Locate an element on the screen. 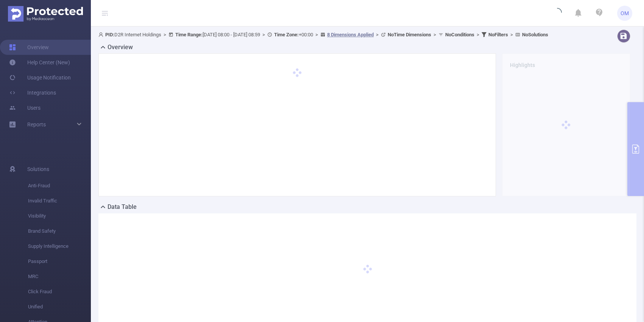  a: Overview is located at coordinates (29, 47).